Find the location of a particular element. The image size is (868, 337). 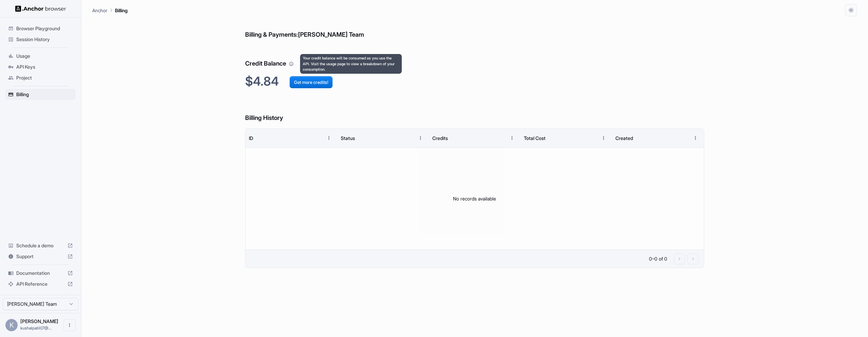

div: Project is located at coordinates (40, 78).